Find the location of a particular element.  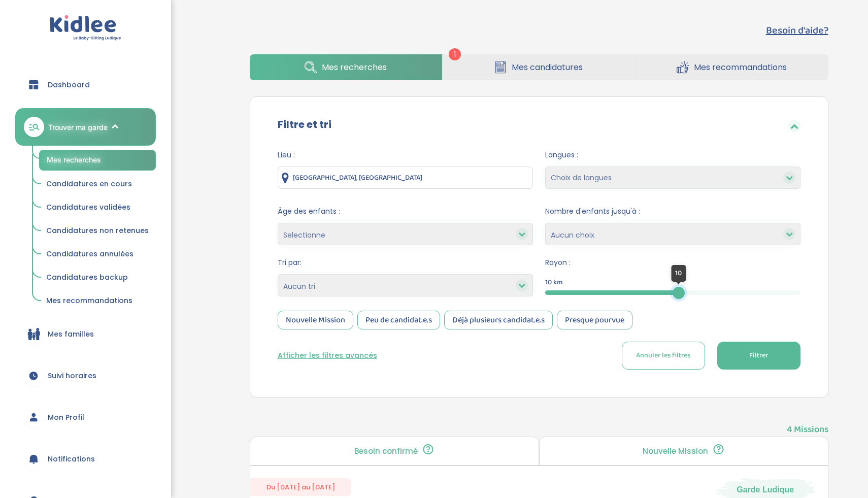

span: Nombre d'enfants jusqu'à : is located at coordinates (673, 211).